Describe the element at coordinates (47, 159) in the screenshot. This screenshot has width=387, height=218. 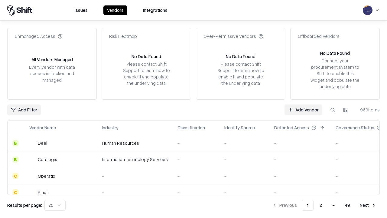
I see `div: Coralogix` at that location.